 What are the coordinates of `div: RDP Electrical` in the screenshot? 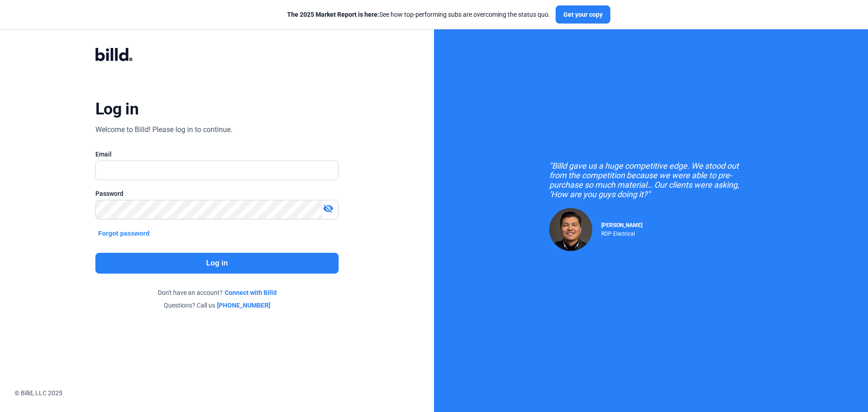 It's located at (622, 232).